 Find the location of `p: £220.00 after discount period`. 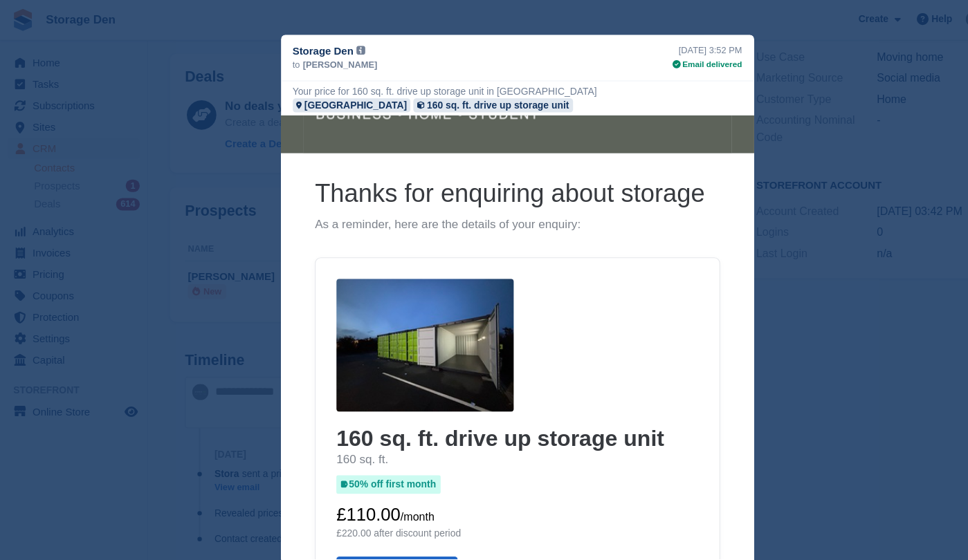

p: £220.00 after discount period is located at coordinates (221, 391).